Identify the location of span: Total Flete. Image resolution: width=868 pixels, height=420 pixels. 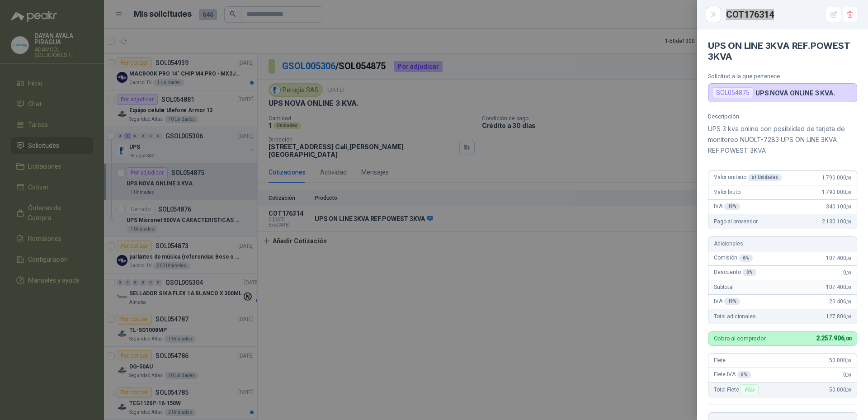
(736, 390).